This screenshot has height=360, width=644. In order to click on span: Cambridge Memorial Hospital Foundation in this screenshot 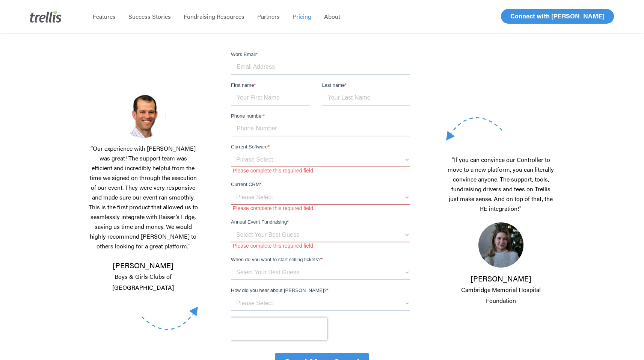, I will do `click(501, 295)`.